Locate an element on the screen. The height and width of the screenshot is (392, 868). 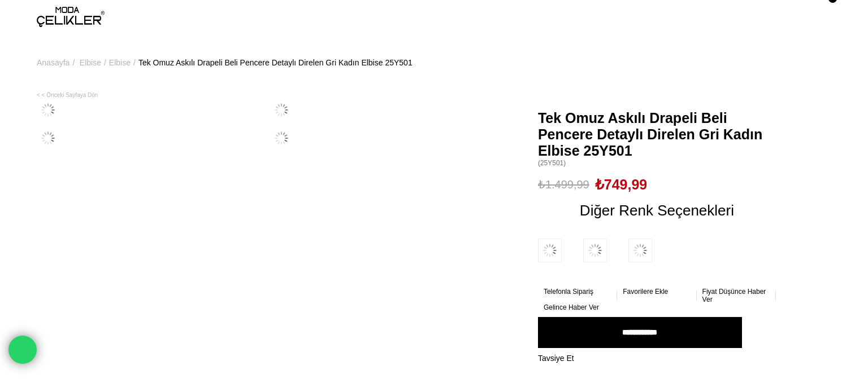
a: Gelince Haber Ver is located at coordinates (577, 307).